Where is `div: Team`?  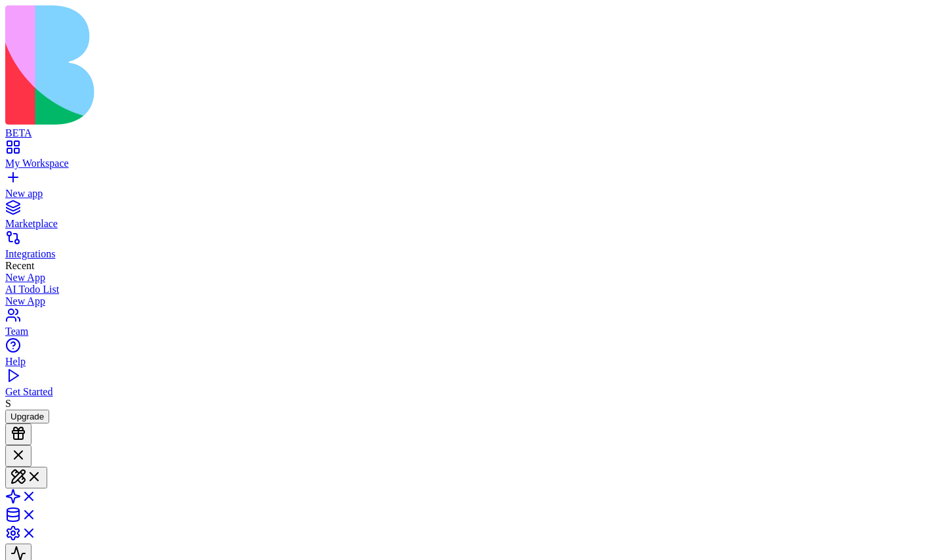
div: Team is located at coordinates (470, 331).